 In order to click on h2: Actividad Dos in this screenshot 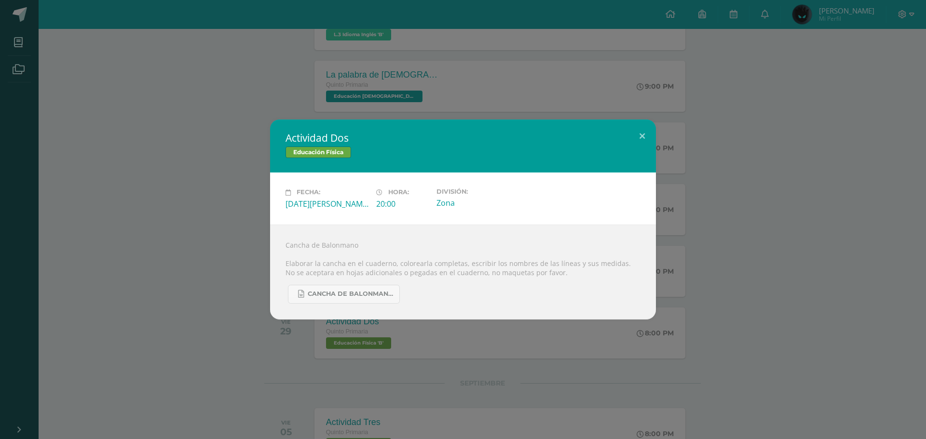, I will do `click(463, 138)`.